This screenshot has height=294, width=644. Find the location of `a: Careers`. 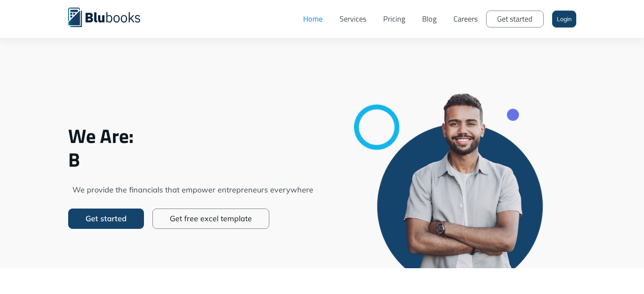

a: Careers is located at coordinates (465, 19).